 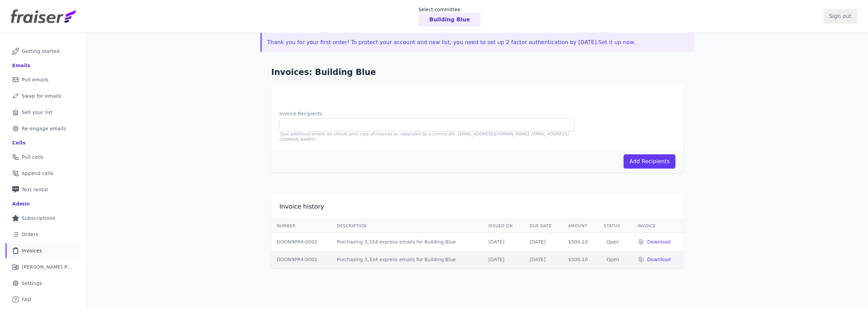 I want to click on a: Append cells, so click(x=43, y=173).